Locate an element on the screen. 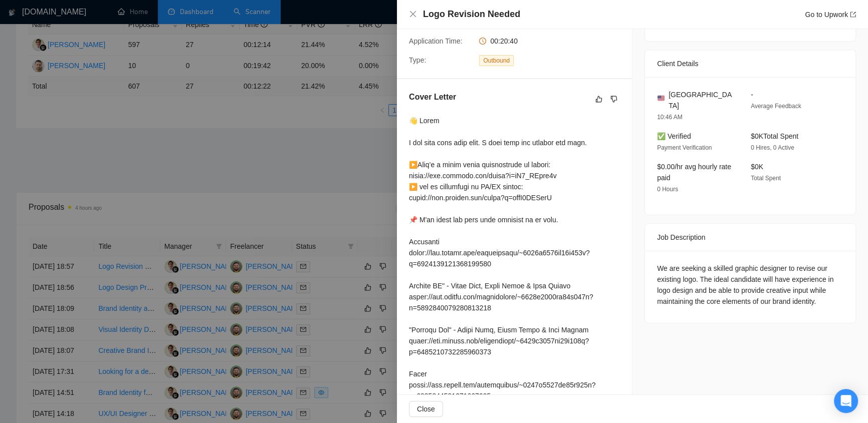 The width and height of the screenshot is (868, 423). span: Average Feedback is located at coordinates (775, 106).